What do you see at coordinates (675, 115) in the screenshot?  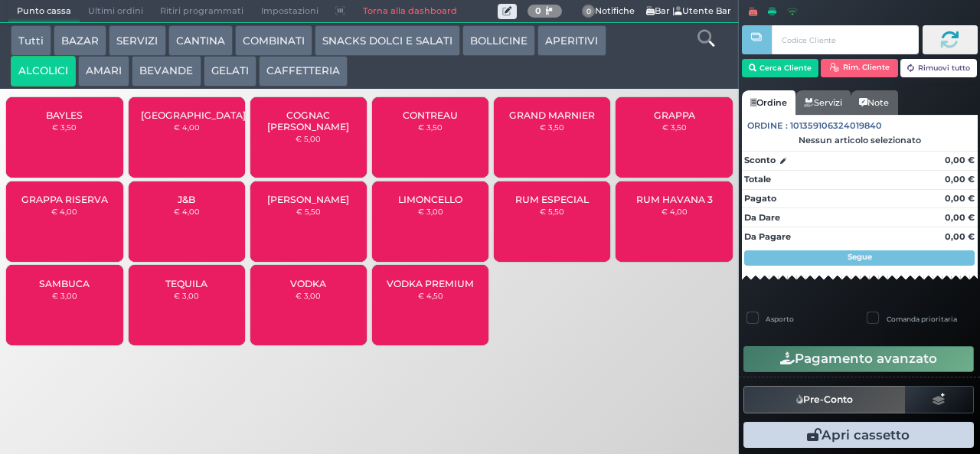 I see `span: GRAPPA` at bounding box center [675, 115].